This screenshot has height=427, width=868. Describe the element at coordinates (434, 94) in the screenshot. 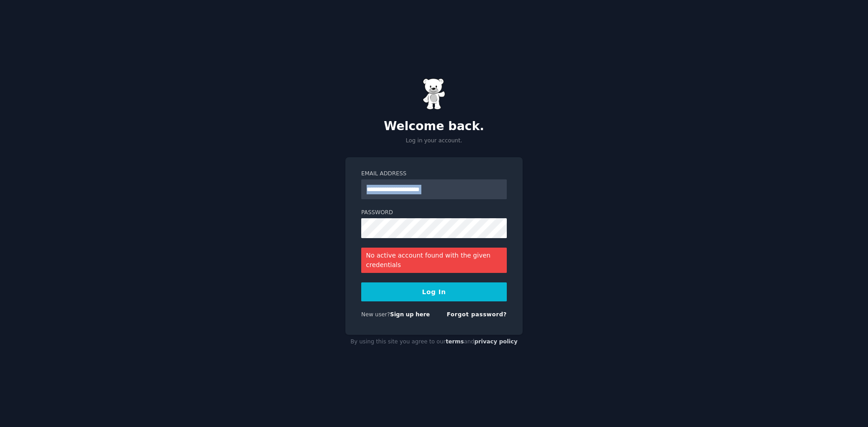

I see `img: Gummy Bear` at that location.